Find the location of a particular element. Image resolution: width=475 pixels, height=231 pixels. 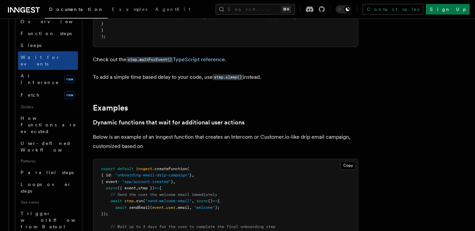

span: Fetch is located at coordinates (30, 95).